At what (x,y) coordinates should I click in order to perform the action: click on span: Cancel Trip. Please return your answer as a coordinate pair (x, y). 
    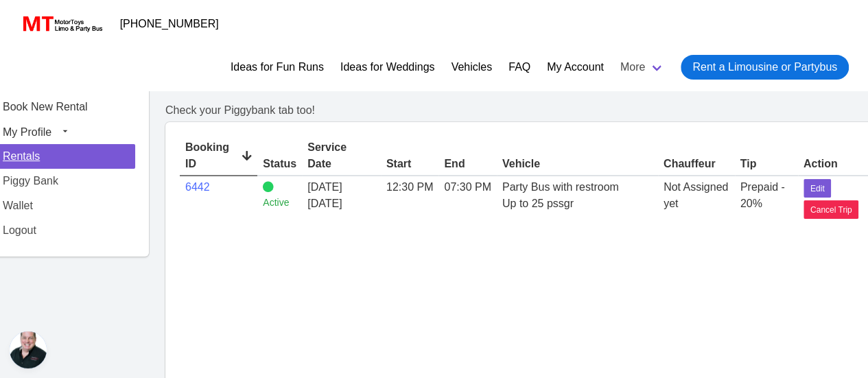
    Looking at the image, I should click on (831, 210).